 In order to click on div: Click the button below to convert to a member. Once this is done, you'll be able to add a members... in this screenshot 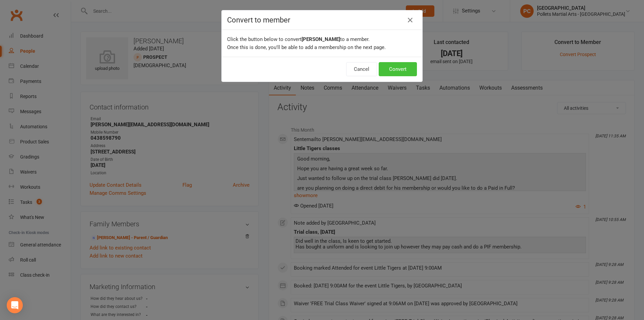, I will do `click(322, 43)`.